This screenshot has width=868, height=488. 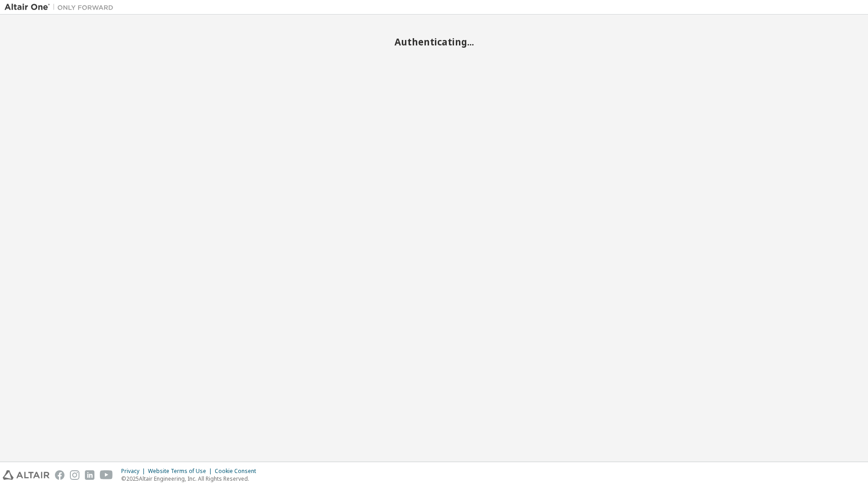 I want to click on img: facebook.svg, so click(x=60, y=474).